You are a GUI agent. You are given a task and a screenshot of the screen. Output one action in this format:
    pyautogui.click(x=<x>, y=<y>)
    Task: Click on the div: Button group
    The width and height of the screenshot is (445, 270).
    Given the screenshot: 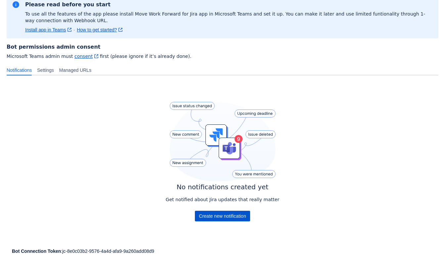 What is the action you would take?
    pyautogui.click(x=222, y=216)
    